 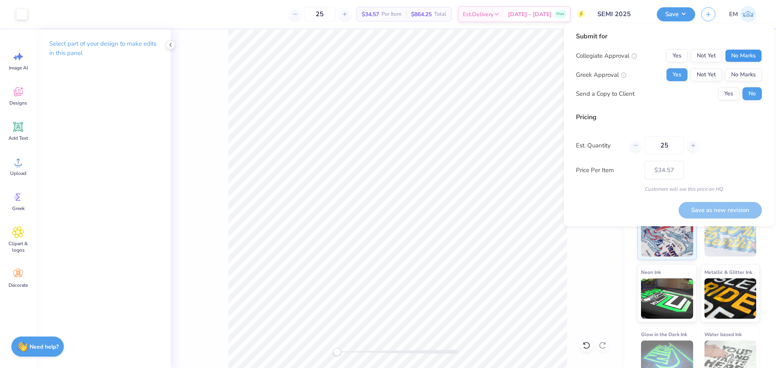 What do you see at coordinates (742, 14) in the screenshot?
I see `a: EM` at bounding box center [742, 14].